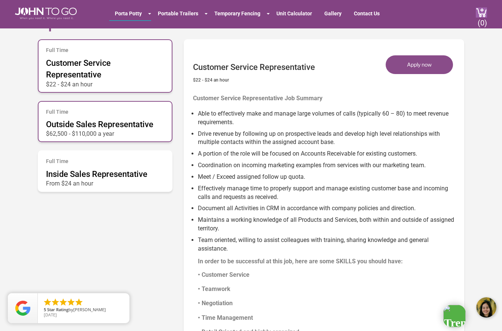 The image size is (502, 331). Describe the element at coordinates (178, 13) in the screenshot. I see `a: Portable Trailers` at that location.